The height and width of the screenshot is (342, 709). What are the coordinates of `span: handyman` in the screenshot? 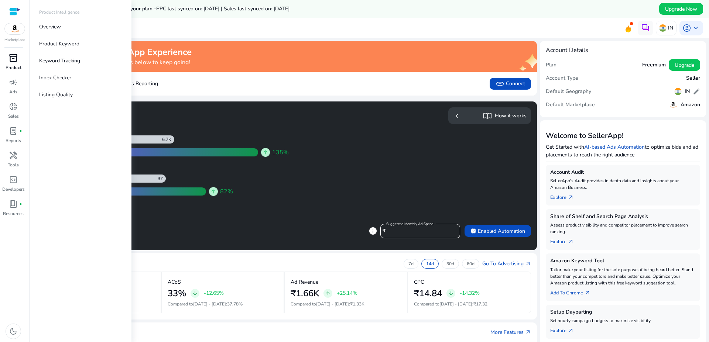 It's located at (13, 155).